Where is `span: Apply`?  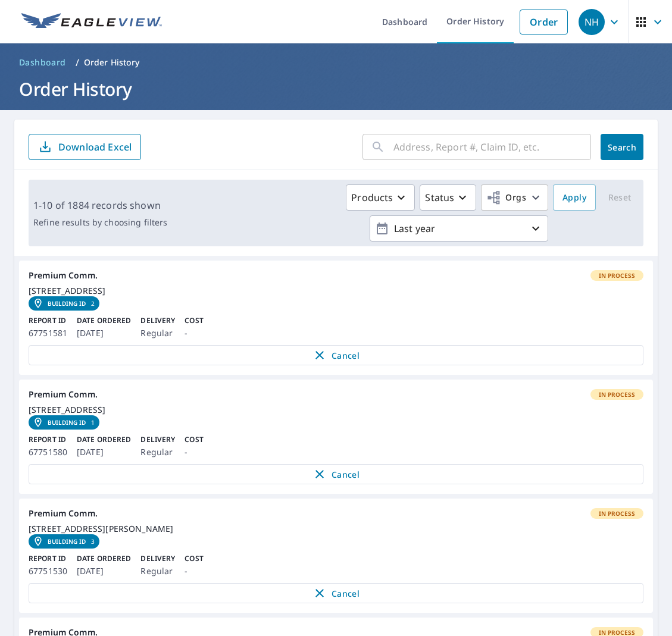
span: Apply is located at coordinates (574, 197).